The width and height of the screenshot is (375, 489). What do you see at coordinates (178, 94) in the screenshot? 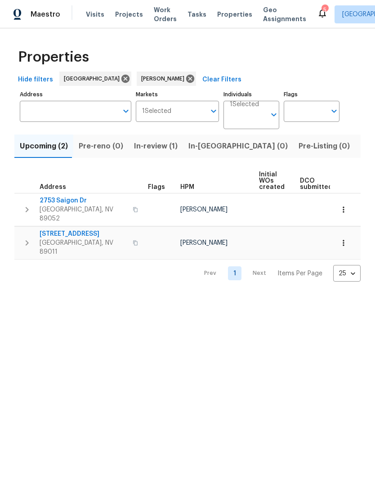
I see `label: Markets` at bounding box center [178, 94].